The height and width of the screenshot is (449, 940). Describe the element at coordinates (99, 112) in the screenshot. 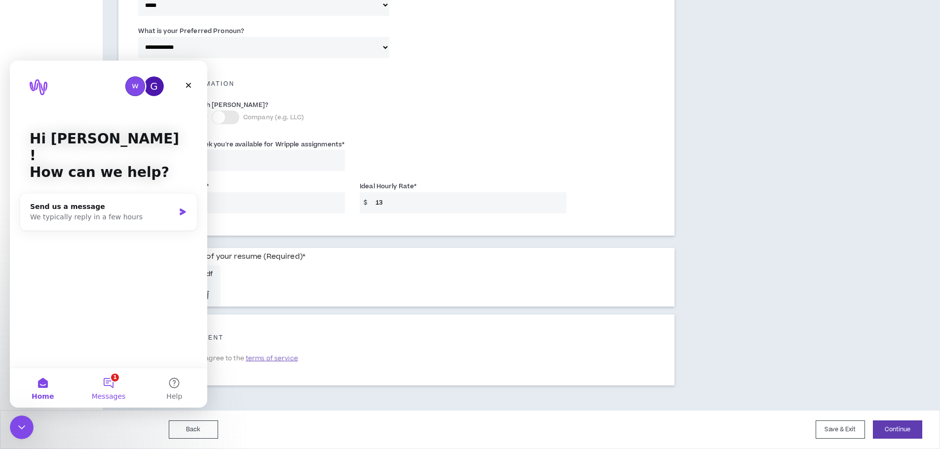

I see `p: How can we help?` at that location.